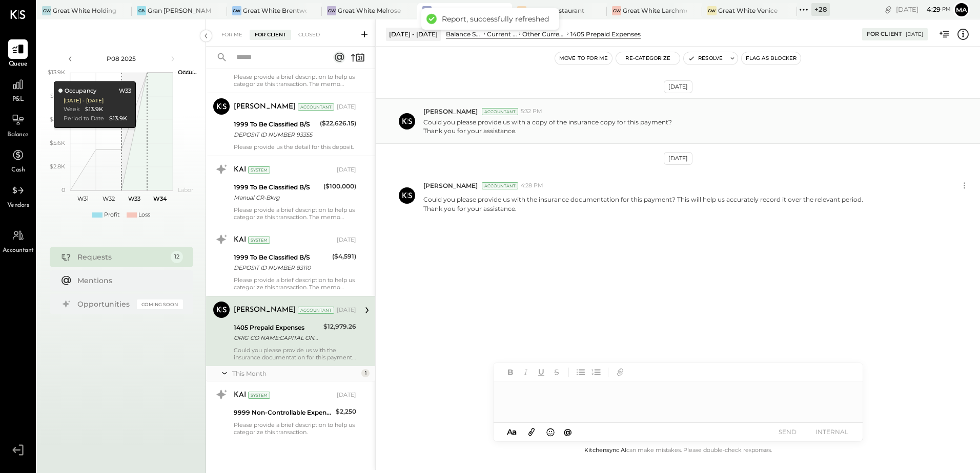 The width and height of the screenshot is (980, 473). Describe the element at coordinates (57, 95) in the screenshot. I see `text: $11.1K` at that location.